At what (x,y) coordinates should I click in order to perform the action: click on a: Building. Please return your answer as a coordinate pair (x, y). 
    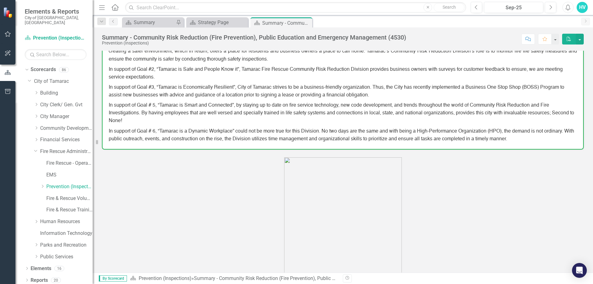
    Looking at the image, I should click on (66, 93).